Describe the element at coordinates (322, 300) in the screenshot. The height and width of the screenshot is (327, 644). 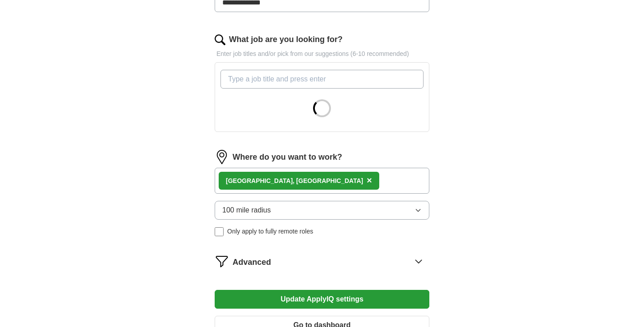
I see `button: Update ApplyIQ settings` at that location.